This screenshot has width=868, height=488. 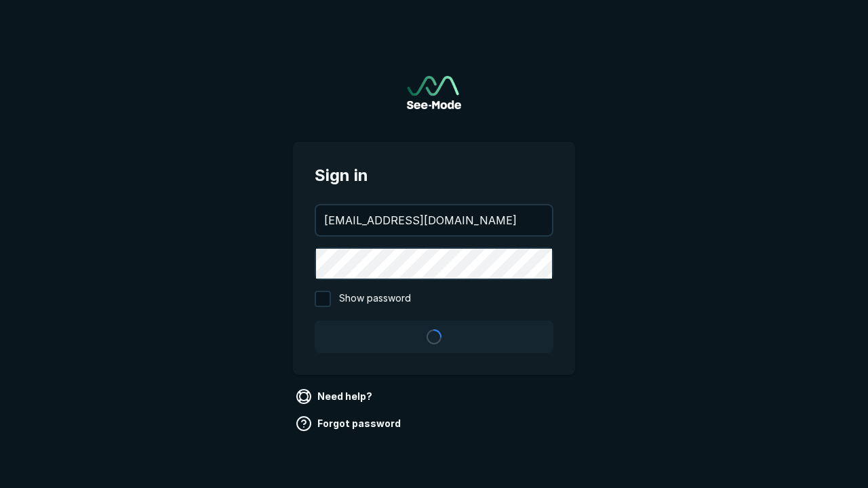 I want to click on span: Show password, so click(x=375, y=300).